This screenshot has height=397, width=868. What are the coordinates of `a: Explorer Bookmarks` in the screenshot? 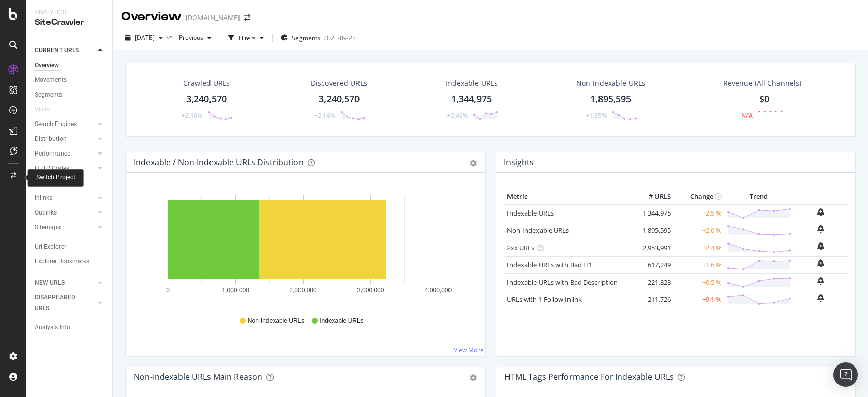 It's located at (69, 261).